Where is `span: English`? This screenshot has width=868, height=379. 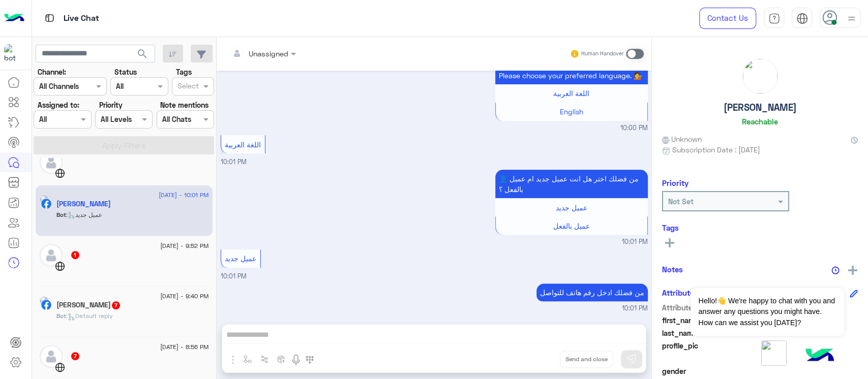
span: English is located at coordinates (571, 111).